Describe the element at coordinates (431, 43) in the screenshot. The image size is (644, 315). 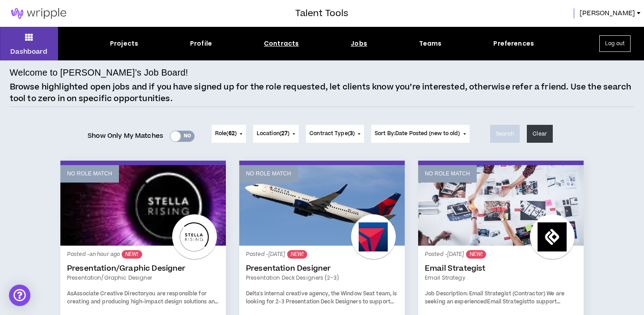
I see `div: Teams` at that location.